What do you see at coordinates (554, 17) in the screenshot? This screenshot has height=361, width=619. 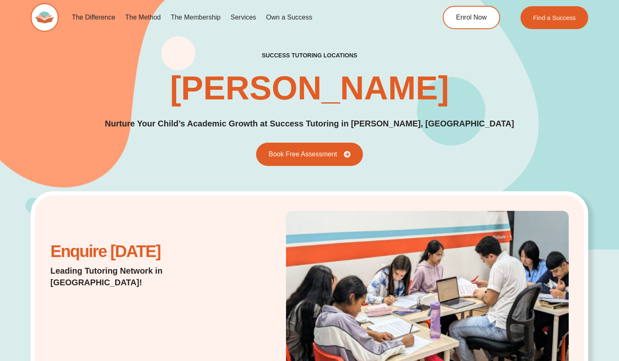 I see `span: Find a Success` at bounding box center [554, 17].